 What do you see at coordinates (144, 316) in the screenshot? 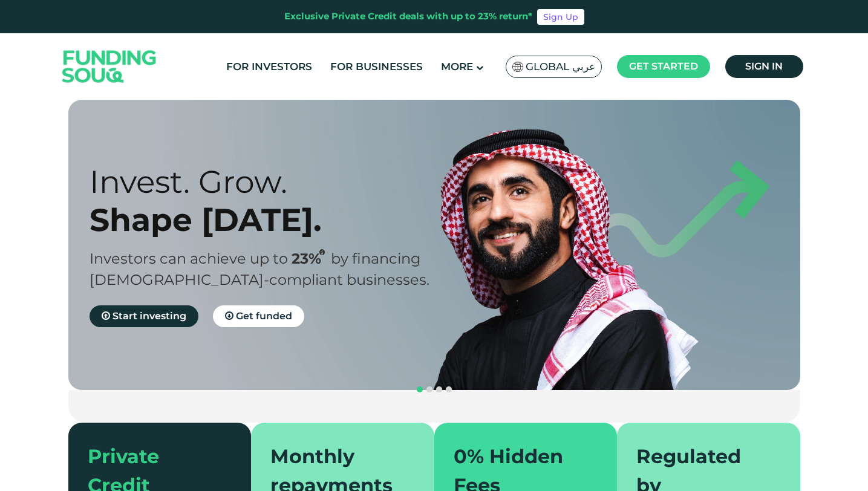
I see `a: Start investing` at bounding box center [144, 316].